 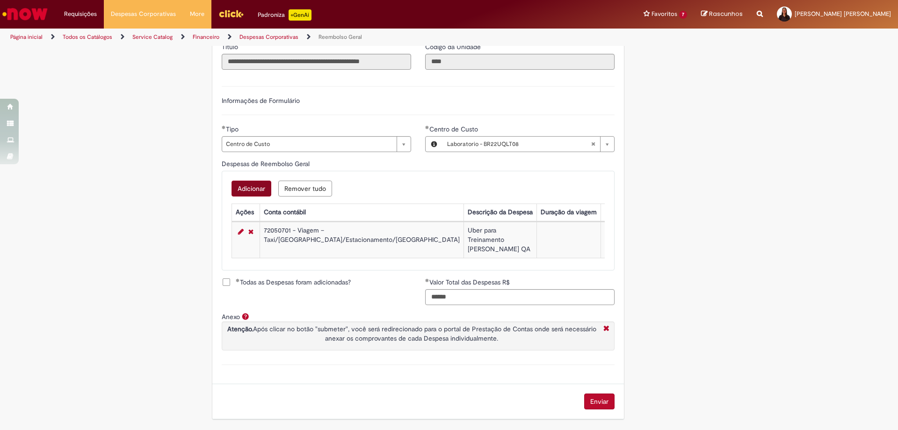 I want to click on img: click_logo_yellow_360x200.png, so click(x=231, y=14).